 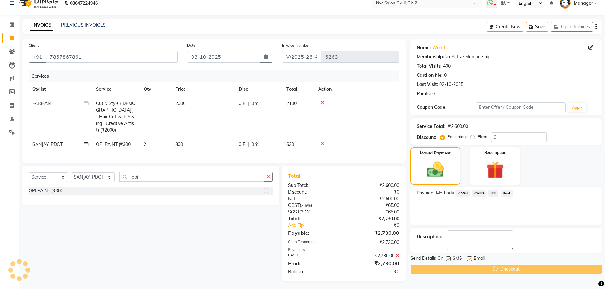 I want to click on div: 400, so click(x=447, y=66).